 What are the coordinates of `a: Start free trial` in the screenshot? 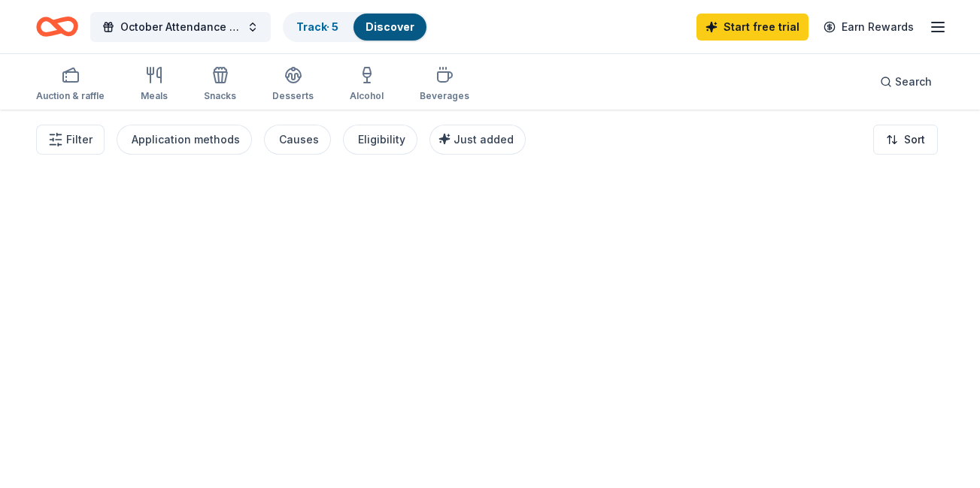 It's located at (752, 27).